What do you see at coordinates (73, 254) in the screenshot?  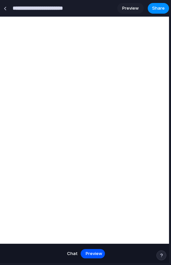 I see `span: Chat` at bounding box center [73, 254].